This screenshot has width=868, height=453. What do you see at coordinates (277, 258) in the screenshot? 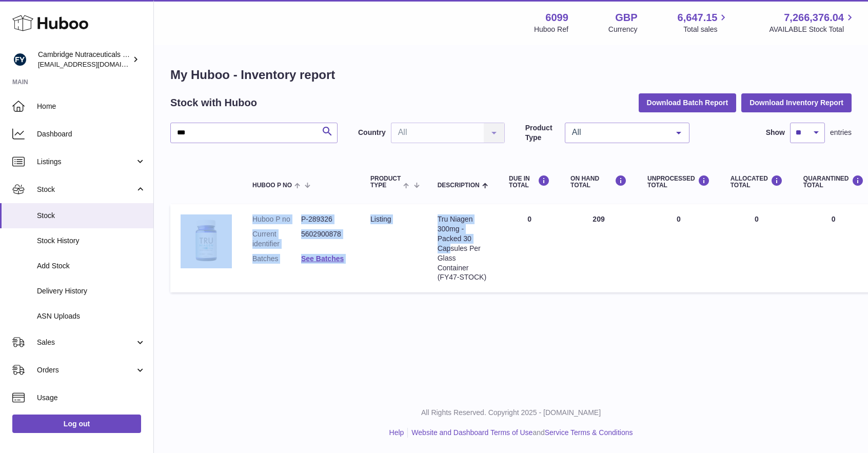
I see `dt: Batches` at bounding box center [277, 258].